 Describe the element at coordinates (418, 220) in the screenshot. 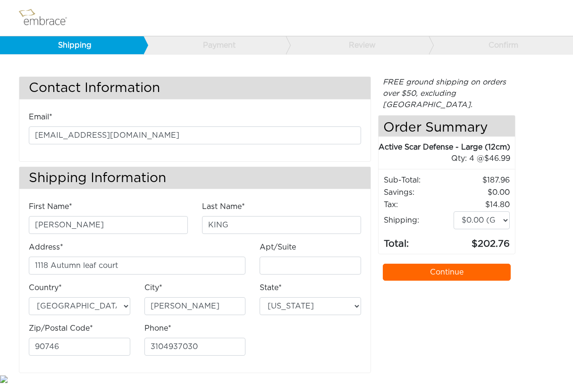

I see `td: Shipping:` at that location.